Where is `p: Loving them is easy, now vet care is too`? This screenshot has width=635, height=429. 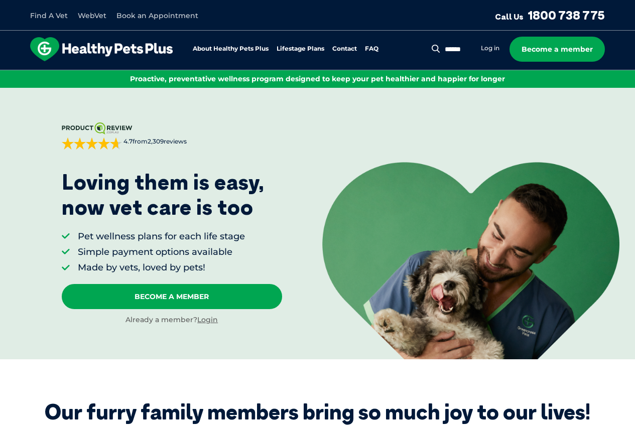 p: Loving them is easy, now vet care is too is located at coordinates (163, 195).